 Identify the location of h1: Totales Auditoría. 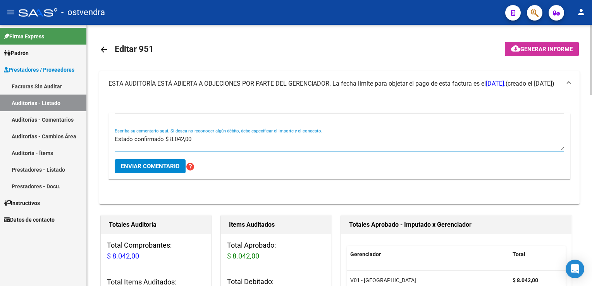
(156, 225).